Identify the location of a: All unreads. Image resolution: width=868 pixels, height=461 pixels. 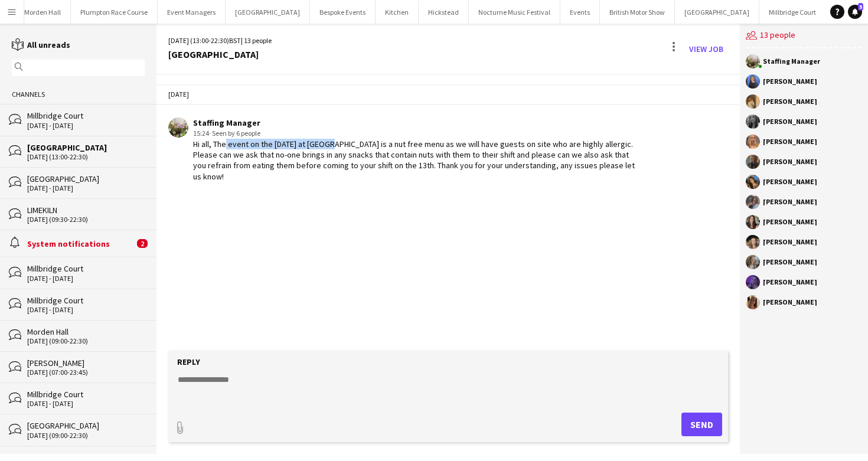
(41, 44).